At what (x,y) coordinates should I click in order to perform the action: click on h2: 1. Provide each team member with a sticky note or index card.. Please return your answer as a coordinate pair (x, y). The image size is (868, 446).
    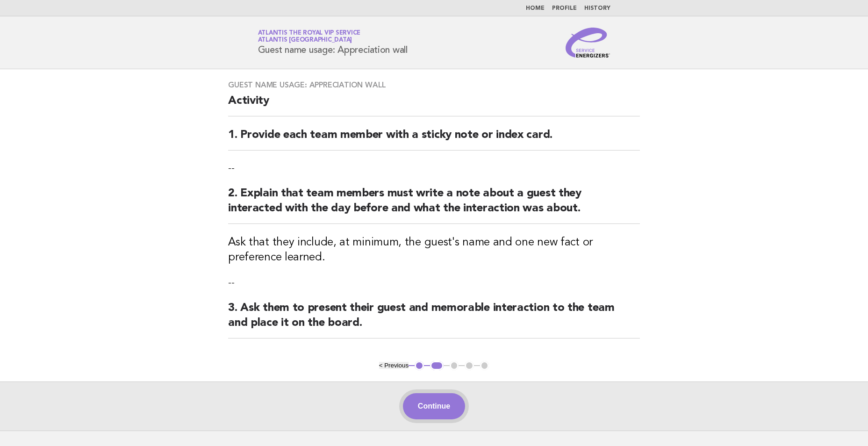
    Looking at the image, I should click on (434, 139).